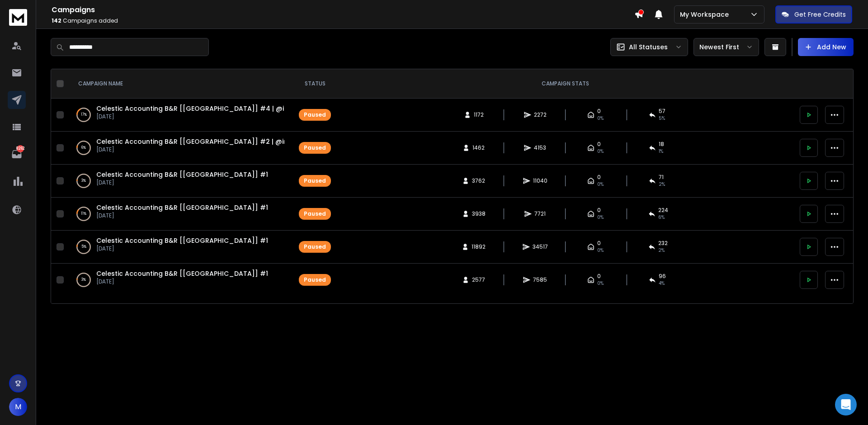 The height and width of the screenshot is (425, 868). I want to click on p: Campaigns added, so click(343, 21).